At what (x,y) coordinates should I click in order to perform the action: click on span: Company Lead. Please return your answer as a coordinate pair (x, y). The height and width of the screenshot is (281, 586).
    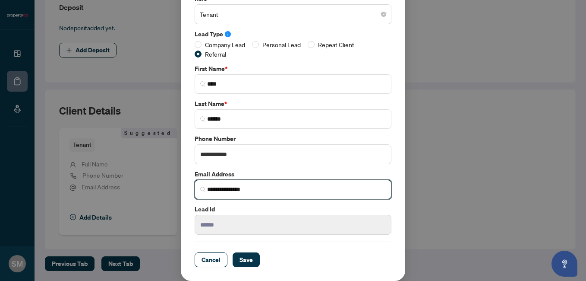
    Looking at the image, I should click on (225, 44).